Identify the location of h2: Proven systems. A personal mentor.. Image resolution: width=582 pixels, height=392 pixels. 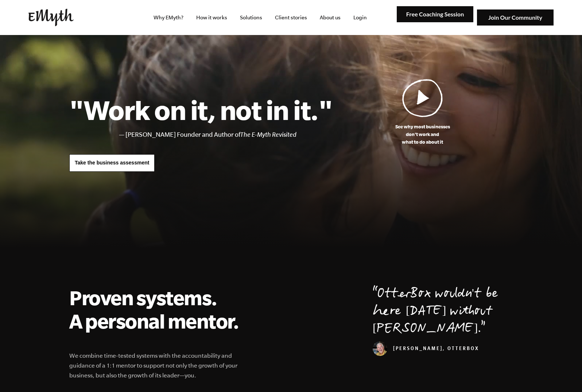
(158, 310).